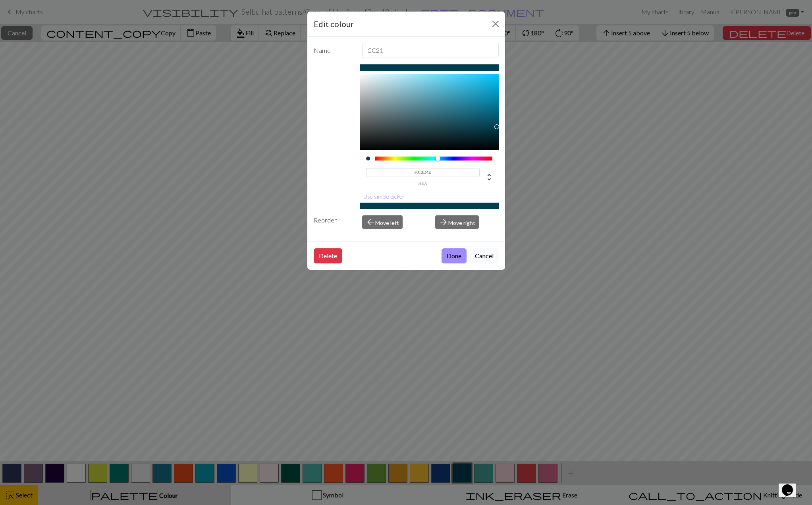  What do you see at coordinates (384, 196) in the screenshot?
I see `button: Use simple picker` at bounding box center [384, 196].